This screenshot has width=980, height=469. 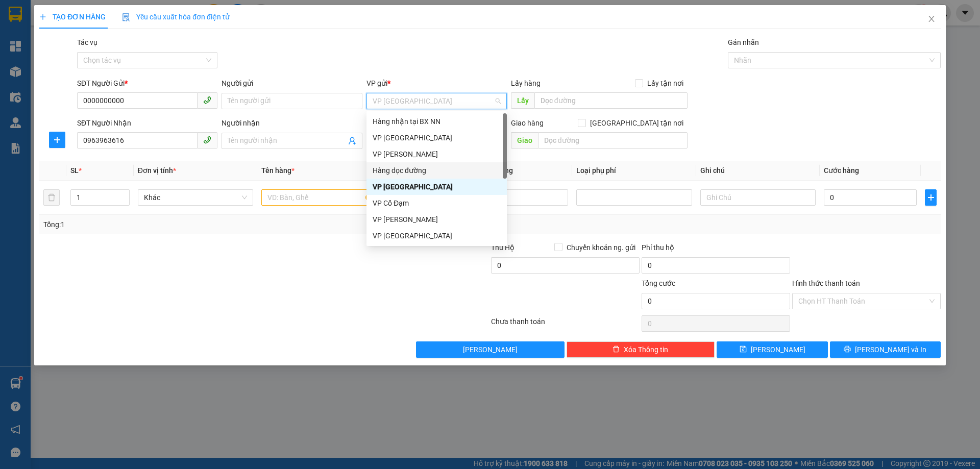 What do you see at coordinates (436, 138) in the screenshot?
I see `div: VP Mỹ Đình` at bounding box center [436, 138].